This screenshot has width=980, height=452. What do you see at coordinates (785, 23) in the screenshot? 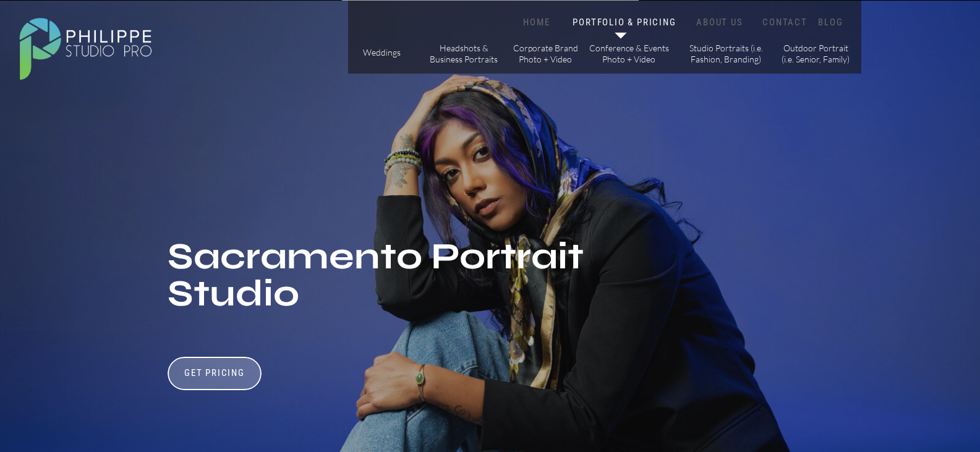
I see `nav: CONTACT` at bounding box center [785, 23].